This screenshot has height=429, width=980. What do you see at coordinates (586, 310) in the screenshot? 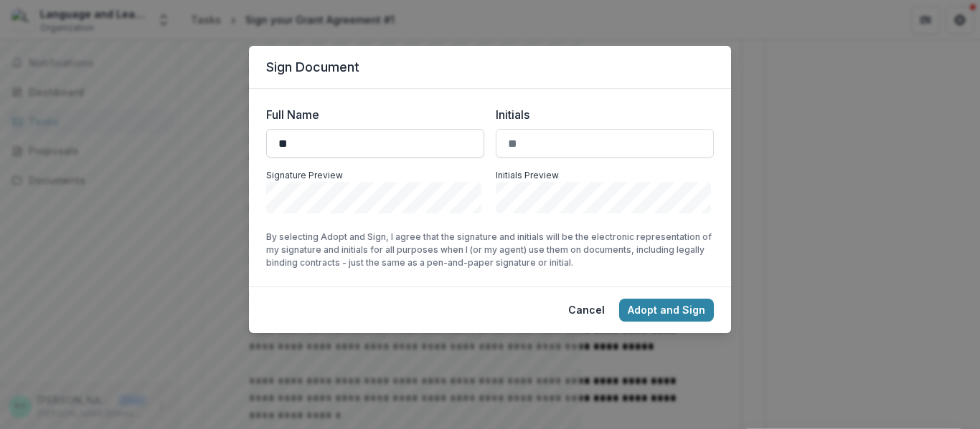
I see `button: Cancel` at bounding box center [586, 310].